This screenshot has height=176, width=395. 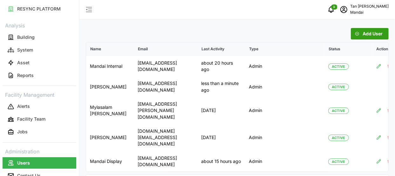 I want to click on p: about 20 hours ago, so click(x=221, y=66).